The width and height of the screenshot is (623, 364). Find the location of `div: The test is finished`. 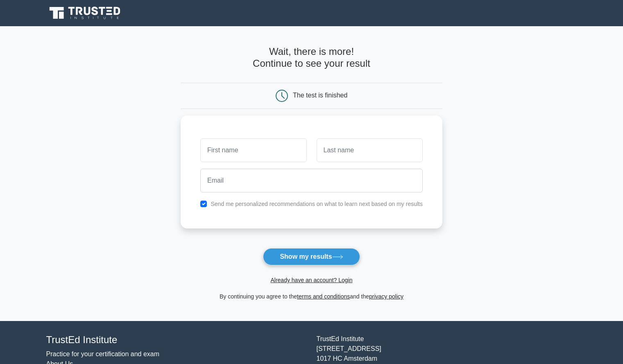

div: The test is finished is located at coordinates (320, 95).